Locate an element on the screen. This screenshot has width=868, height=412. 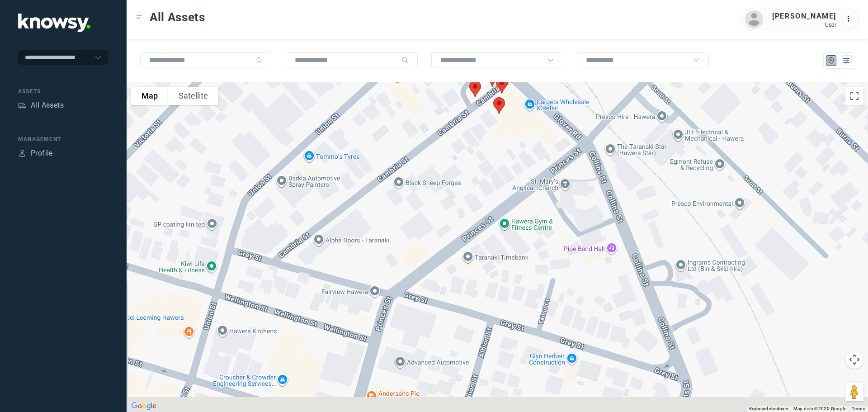
div: All Assets is located at coordinates (47, 105).